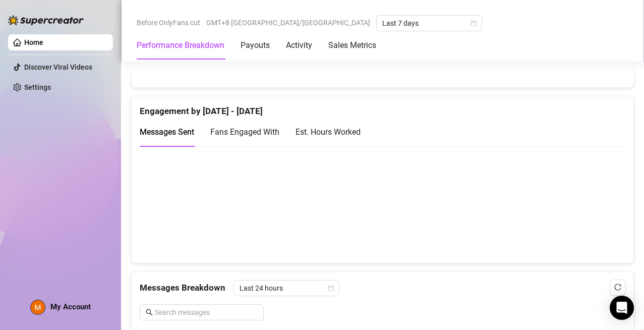 The width and height of the screenshot is (644, 330). What do you see at coordinates (328, 131) in the screenshot?
I see `div: Est. Hours Worked` at bounding box center [328, 131].